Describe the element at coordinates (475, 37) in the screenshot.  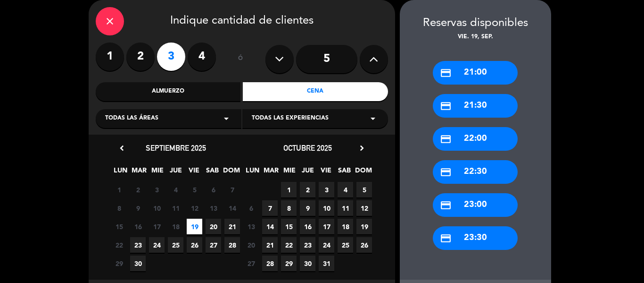
I see `div: vie. 19, sep.` at that location.